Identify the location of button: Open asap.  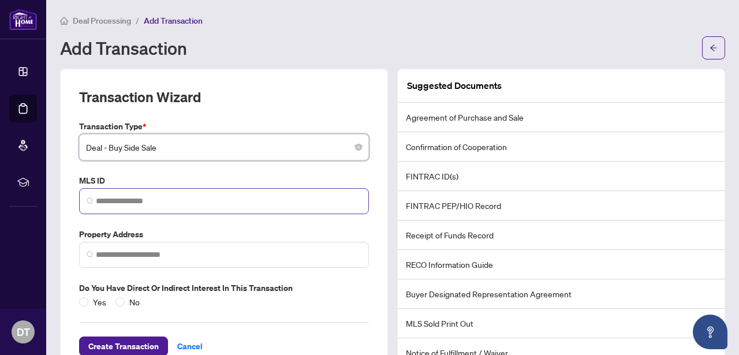
(710, 332).